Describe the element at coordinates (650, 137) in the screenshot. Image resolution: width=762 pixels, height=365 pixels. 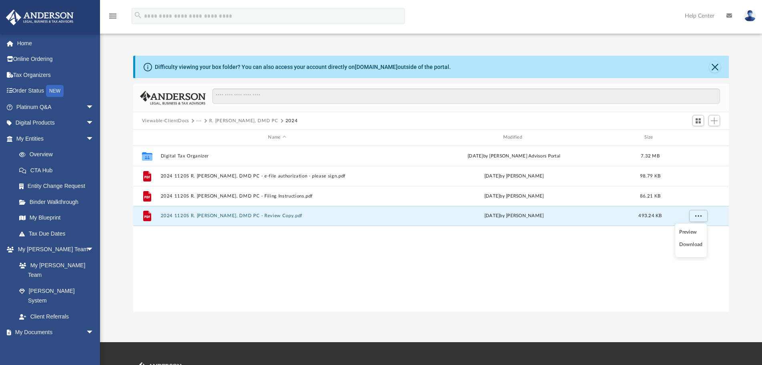
I see `div: Size` at that location.